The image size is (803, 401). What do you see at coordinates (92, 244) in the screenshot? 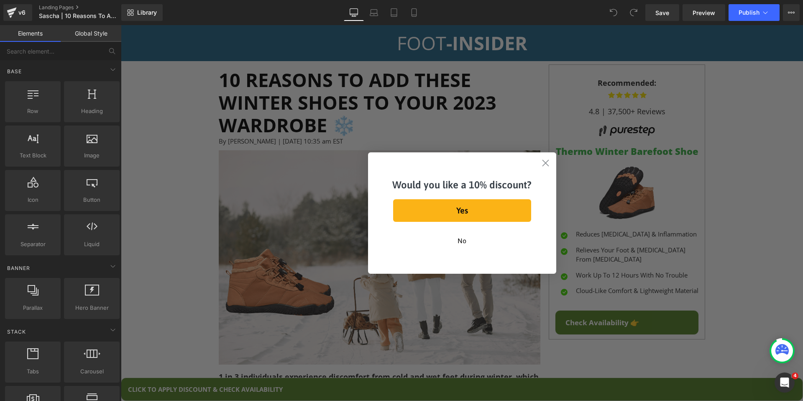
I see `span: Liquid` at bounding box center [92, 244].